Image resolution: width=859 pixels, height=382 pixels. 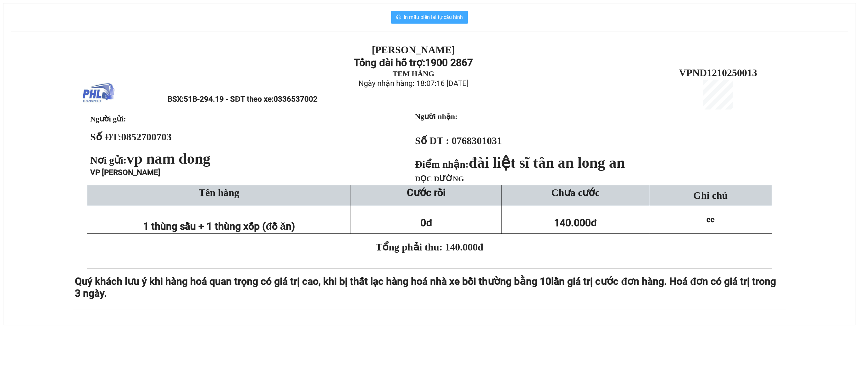 I want to click on span: 0đ, so click(x=426, y=223).